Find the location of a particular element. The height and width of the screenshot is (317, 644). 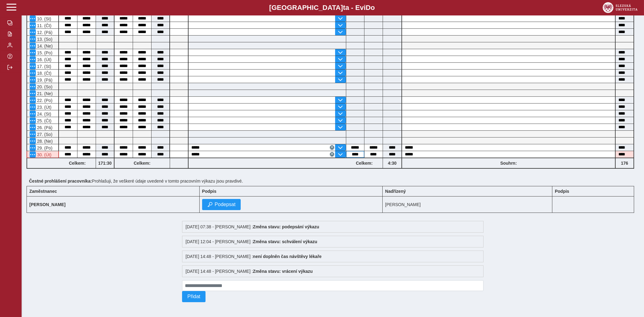

span: 24. (St) is located at coordinates (43, 114).